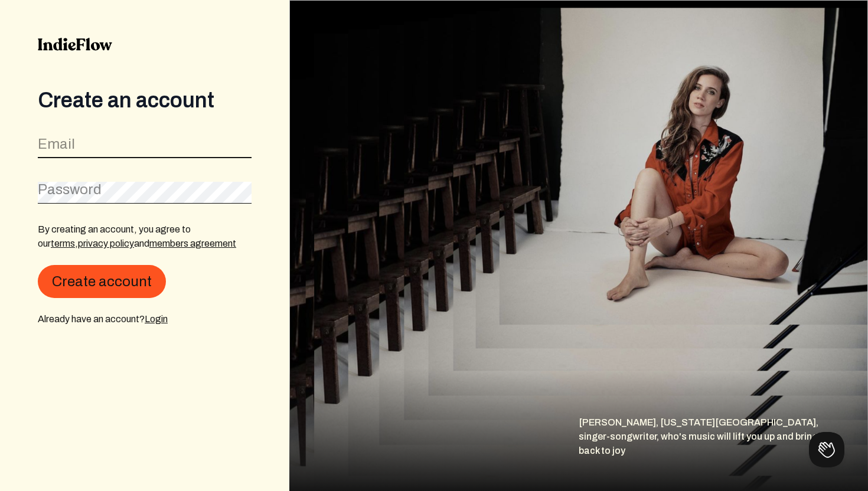 Image resolution: width=868 pixels, height=491 pixels. Describe the element at coordinates (192, 243) in the screenshot. I see `a: members agreement` at that location.